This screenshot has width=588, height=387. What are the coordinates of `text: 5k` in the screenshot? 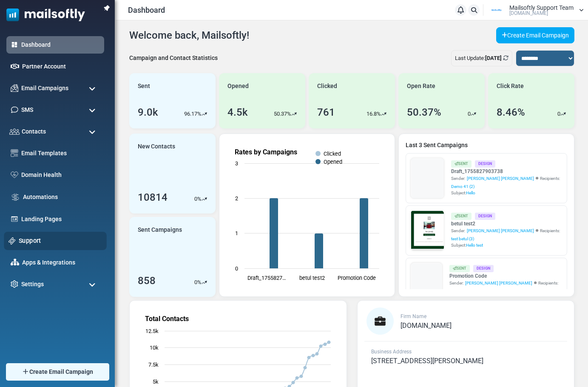 It's located at (156, 381).